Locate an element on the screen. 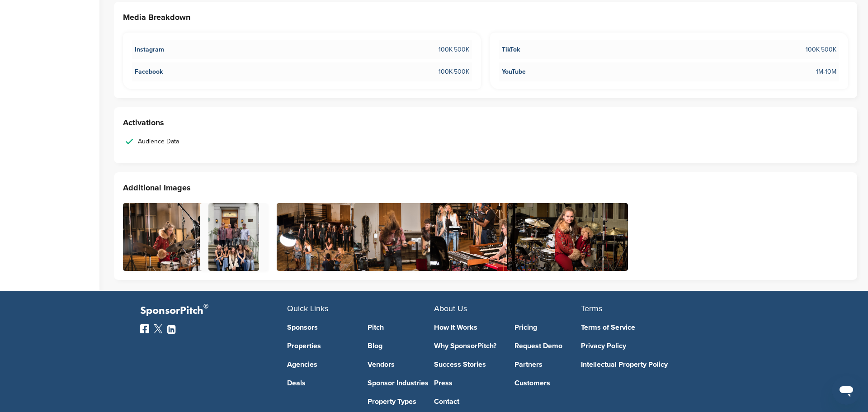 This screenshot has width=868, height=412. h3: Additional Images is located at coordinates (486, 187).